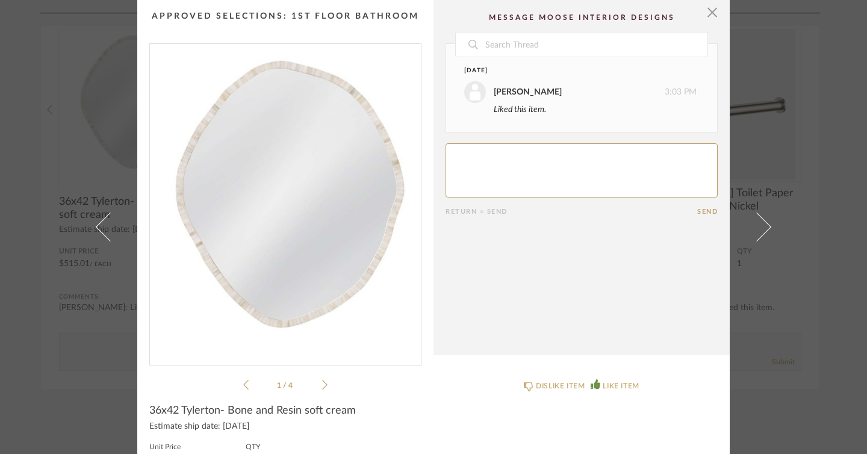 This screenshot has height=454, width=867. Describe the element at coordinates (595, 110) in the screenshot. I see `div: Liked this item.` at that location.